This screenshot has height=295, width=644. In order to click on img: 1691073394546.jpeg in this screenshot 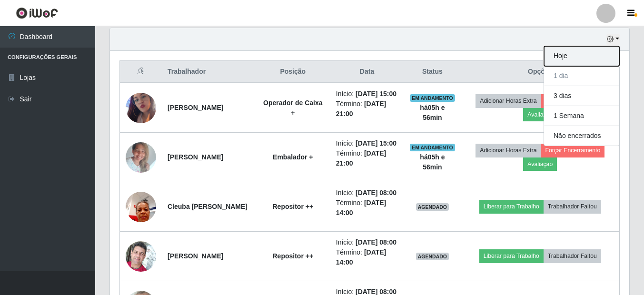, I will do `click(141, 207)`.